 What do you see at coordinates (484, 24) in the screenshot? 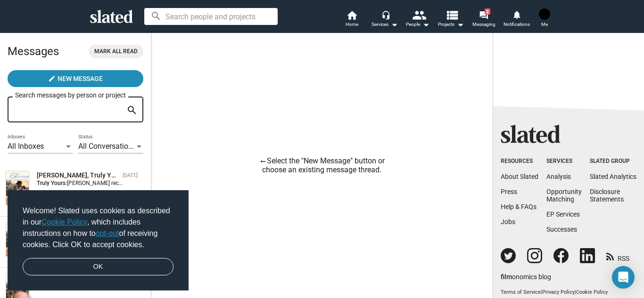
I see `span: Messaging` at bounding box center [484, 24].